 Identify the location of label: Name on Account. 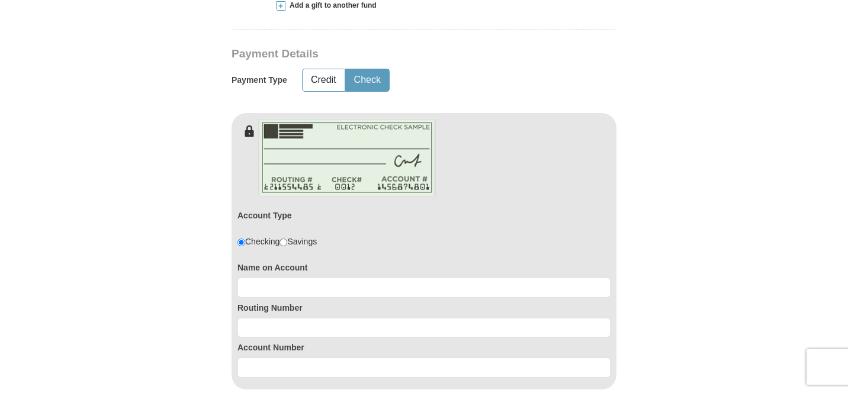
(424, 268).